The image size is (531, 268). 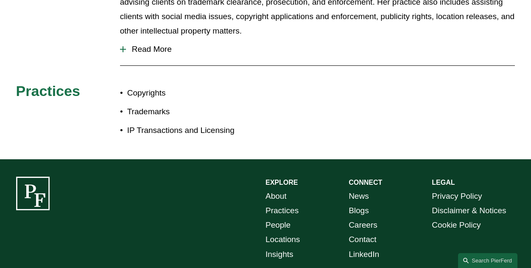 I want to click on a: Practices, so click(x=282, y=210).